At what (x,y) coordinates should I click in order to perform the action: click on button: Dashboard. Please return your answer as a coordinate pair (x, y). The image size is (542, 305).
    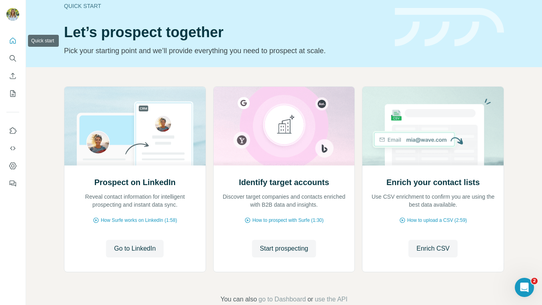
    Looking at the image, I should click on (13, 166).